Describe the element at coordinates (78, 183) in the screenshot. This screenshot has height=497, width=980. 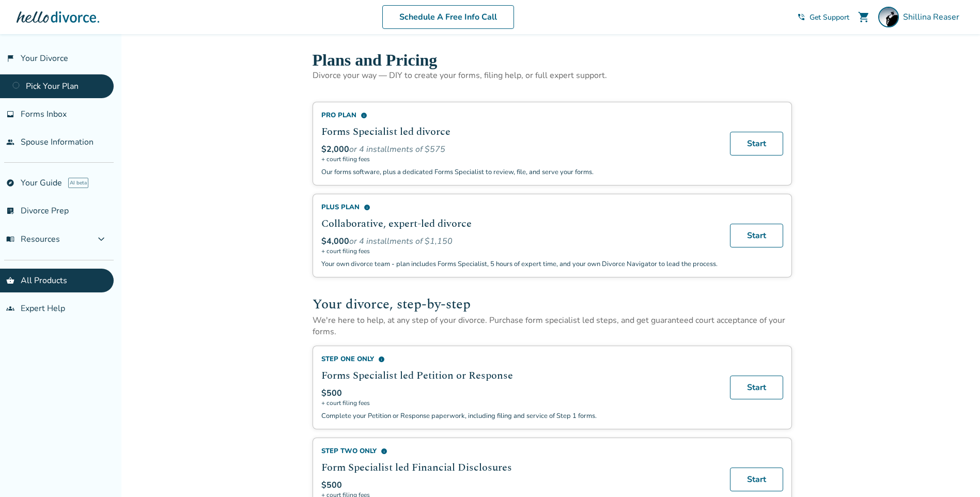
I see `span: AI beta` at that location.